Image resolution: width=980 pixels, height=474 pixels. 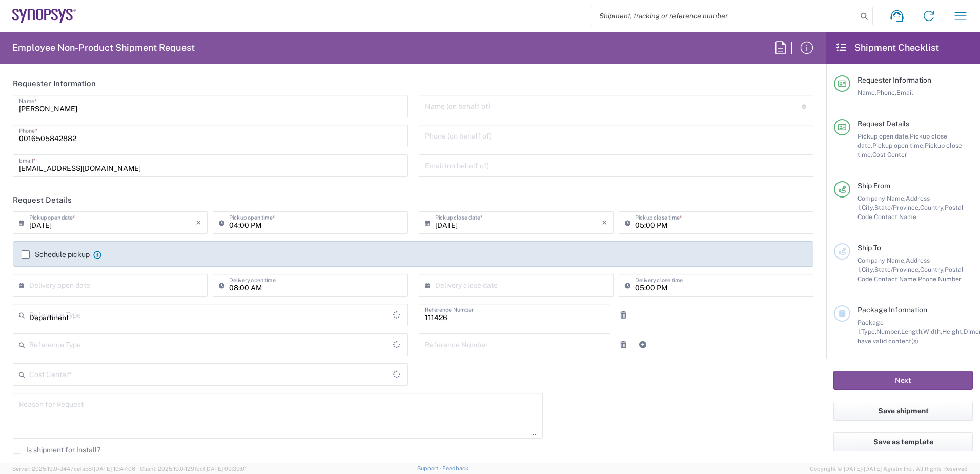 I want to click on span: Type,, so click(x=869, y=331).